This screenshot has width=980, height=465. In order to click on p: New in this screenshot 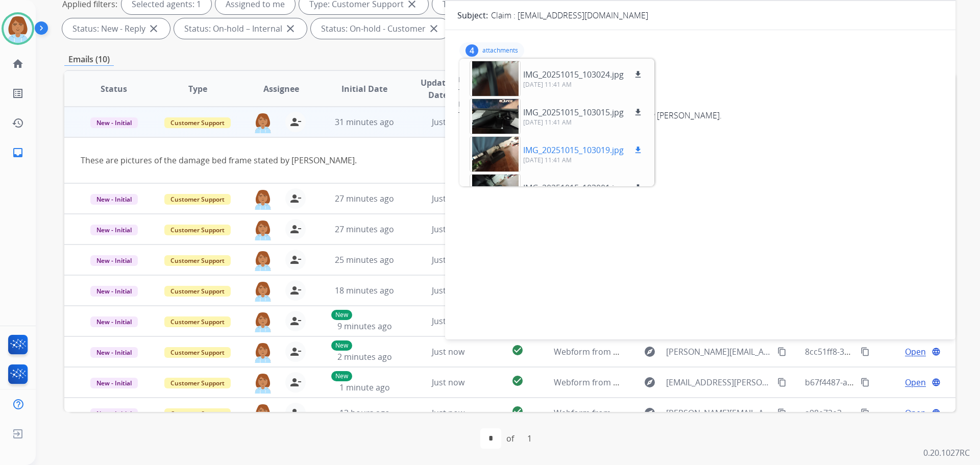, I will do `click(341, 315)`.